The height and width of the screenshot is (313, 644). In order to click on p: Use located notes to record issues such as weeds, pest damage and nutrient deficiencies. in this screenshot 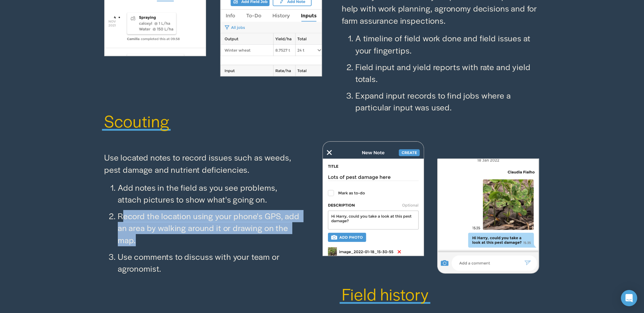, I will do `click(203, 164)`.